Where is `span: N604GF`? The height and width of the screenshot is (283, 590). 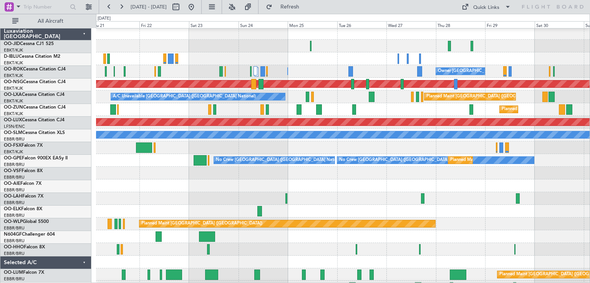 span: N604GF is located at coordinates (13, 234).